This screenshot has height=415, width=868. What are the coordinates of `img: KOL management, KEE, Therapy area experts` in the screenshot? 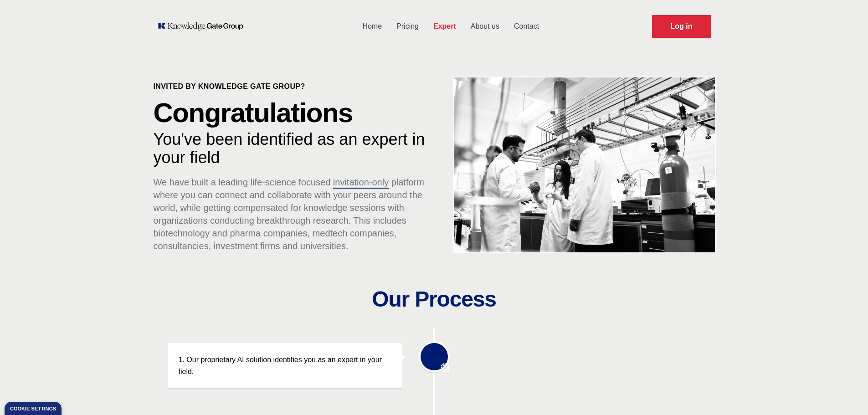 It's located at (585, 165).